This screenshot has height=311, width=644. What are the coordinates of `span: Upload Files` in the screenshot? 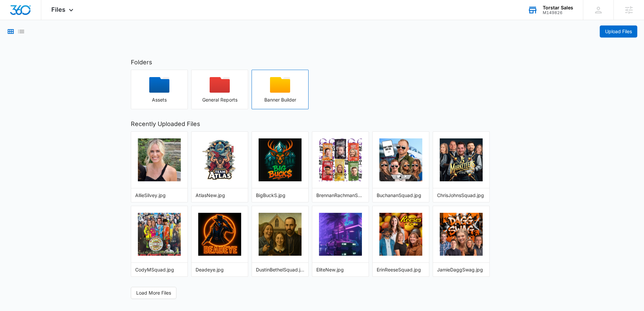 It's located at (618, 31).